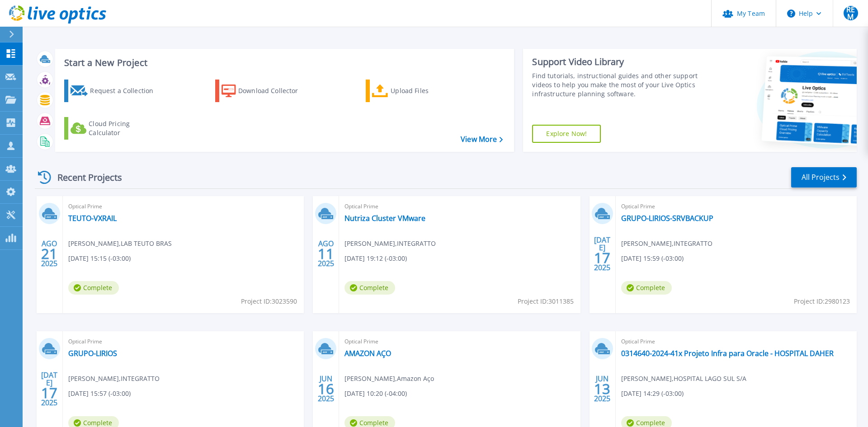 The width and height of the screenshot is (868, 427). Describe the element at coordinates (617, 62) in the screenshot. I see `div: Support Video Library` at that location.